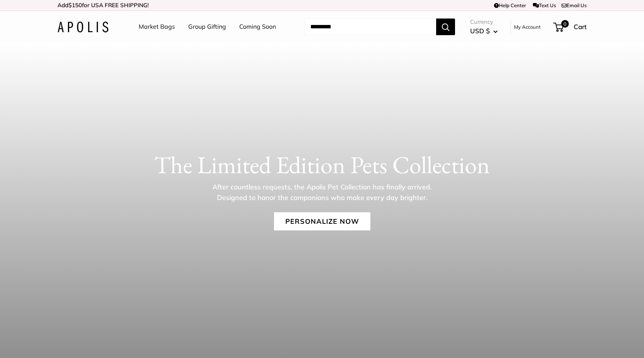 This screenshot has width=644, height=358. I want to click on span: Cart, so click(580, 26).